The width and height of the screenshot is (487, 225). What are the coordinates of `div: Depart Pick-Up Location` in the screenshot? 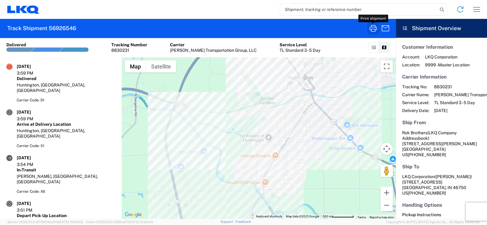 It's located at (66, 215).